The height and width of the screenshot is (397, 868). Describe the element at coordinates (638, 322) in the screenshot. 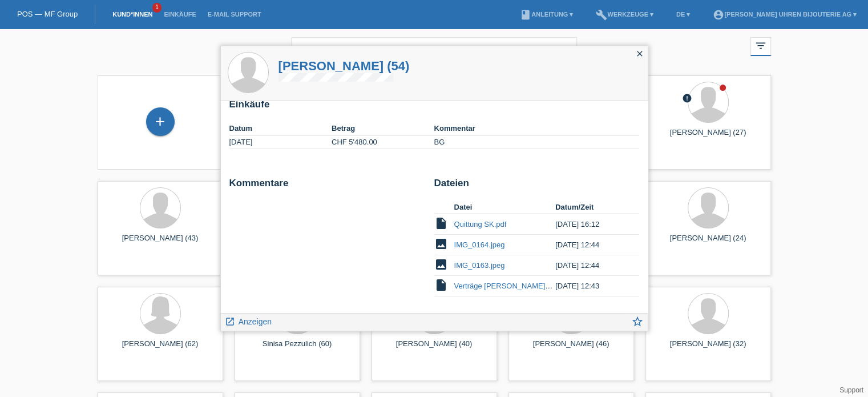

I see `i: star_border` at that location.